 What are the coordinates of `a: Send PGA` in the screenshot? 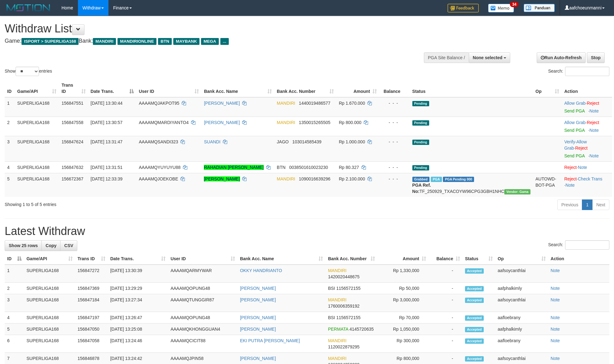 It's located at (573, 156).